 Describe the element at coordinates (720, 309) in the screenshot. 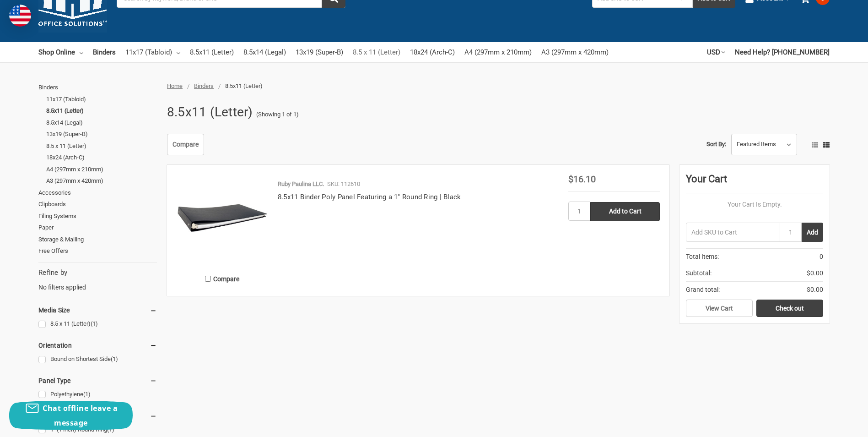

I see `a: View Cart` at that location.